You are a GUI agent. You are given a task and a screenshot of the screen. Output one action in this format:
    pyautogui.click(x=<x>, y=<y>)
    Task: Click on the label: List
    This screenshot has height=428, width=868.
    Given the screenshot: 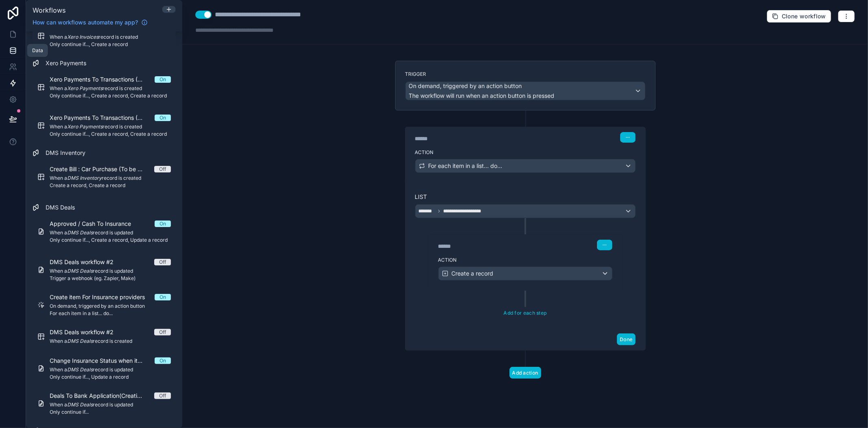 What is the action you would take?
    pyautogui.click(x=526, y=197)
    